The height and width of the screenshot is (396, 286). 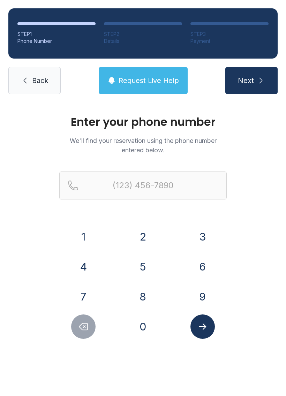 What do you see at coordinates (149, 81) in the screenshot?
I see `span: Request Live Help` at bounding box center [149, 81].